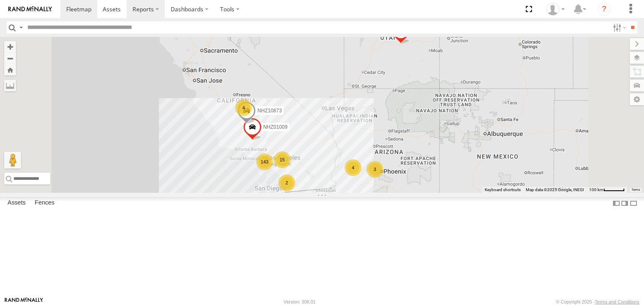 The image size is (644, 306). Describe the element at coordinates (637, 99) in the screenshot. I see `label: Map Settings` at that location.